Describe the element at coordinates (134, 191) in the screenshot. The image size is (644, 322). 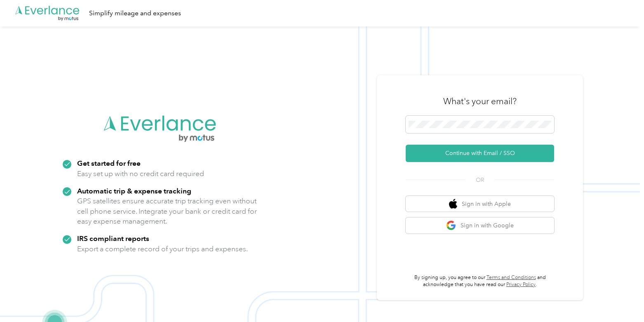
I see `strong: Automatic trip & expense tracking` at that location.